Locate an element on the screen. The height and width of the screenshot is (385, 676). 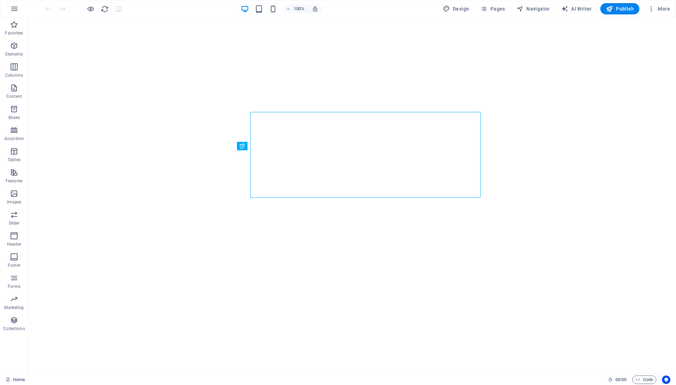
h6: 100% is located at coordinates (299, 9).